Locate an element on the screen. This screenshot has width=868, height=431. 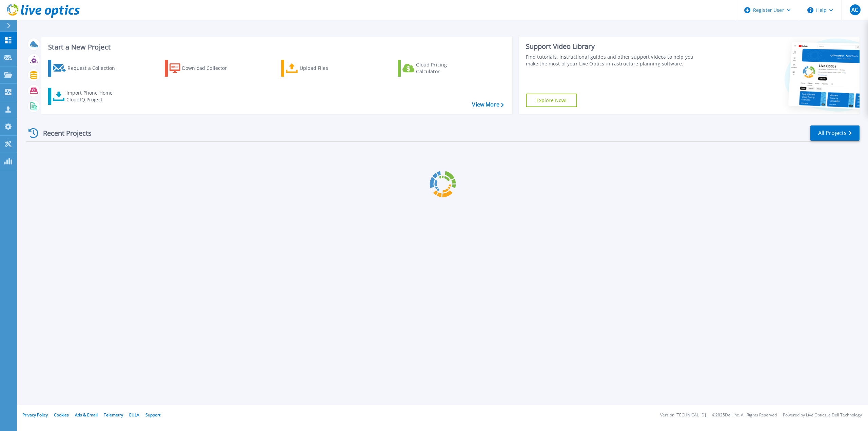
a: Privacy Policy is located at coordinates (35, 414).